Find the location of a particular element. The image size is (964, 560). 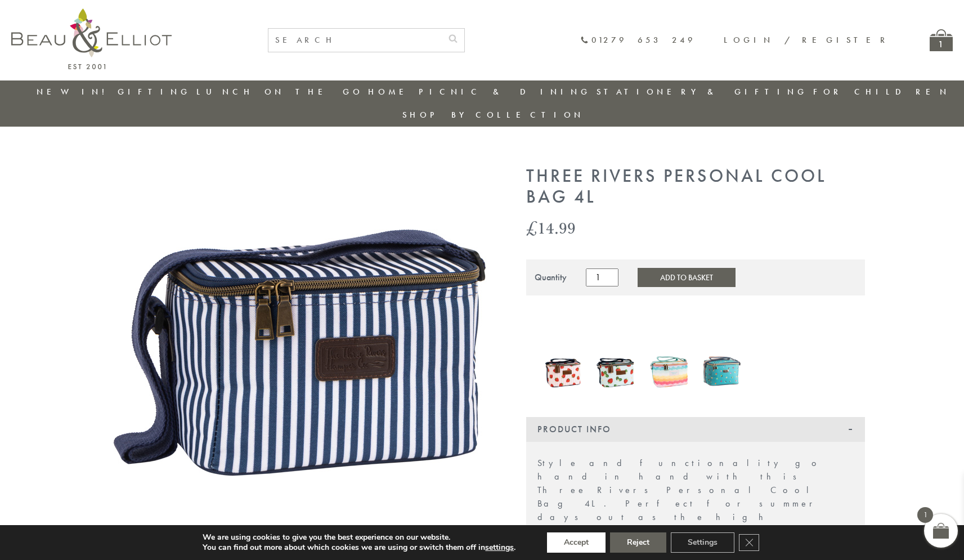

a: Picnic & Dining is located at coordinates (504, 92).